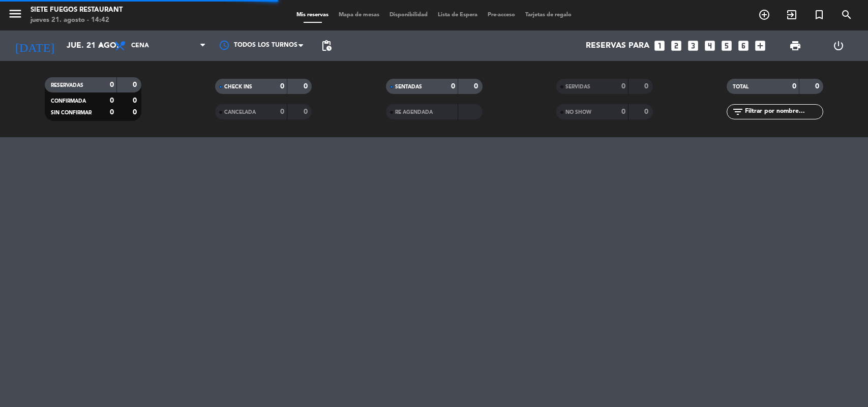  What do you see at coordinates (548, 15) in the screenshot?
I see `span: Tarjetas de regalo` at bounding box center [548, 15].